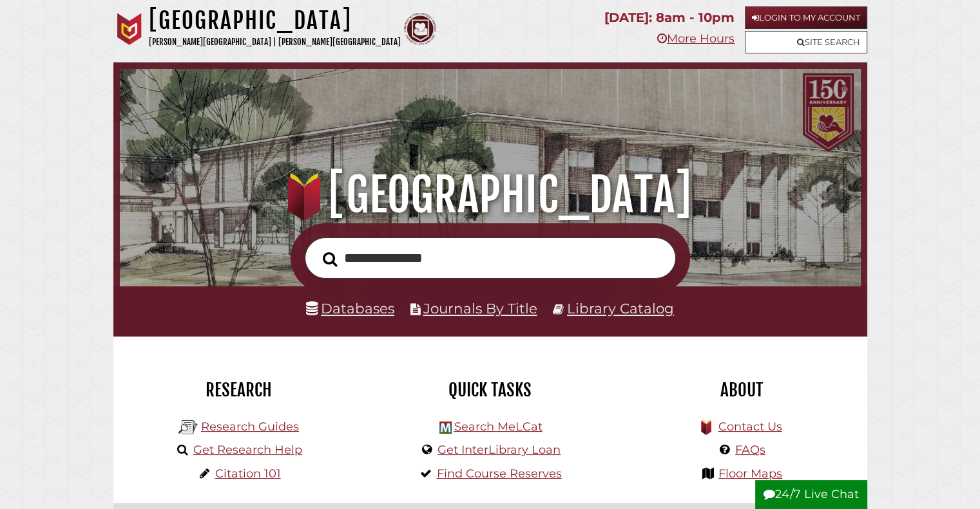 This screenshot has height=509, width=980. Describe the element at coordinates (499, 474) in the screenshot. I see `a: Find Course Reserves` at that location.